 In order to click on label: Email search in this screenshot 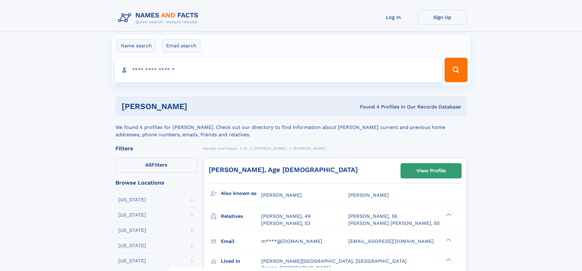, I will do `click(181, 46)`.